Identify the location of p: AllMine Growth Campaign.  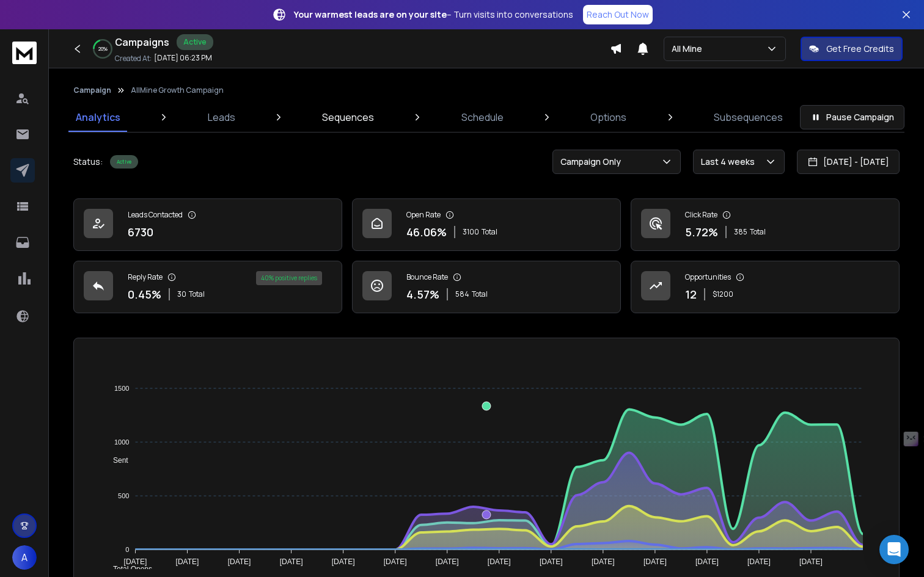
(177, 90).